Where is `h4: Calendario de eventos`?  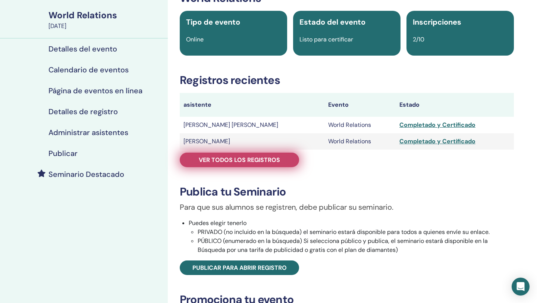 h4: Calendario de eventos is located at coordinates (88, 70).